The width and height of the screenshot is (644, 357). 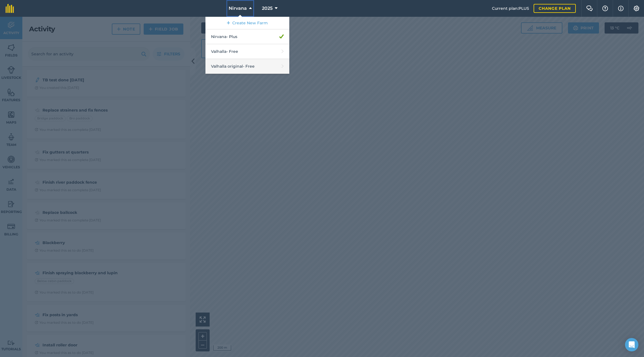 I want to click on a: Valhalla- Free, so click(x=247, y=52).